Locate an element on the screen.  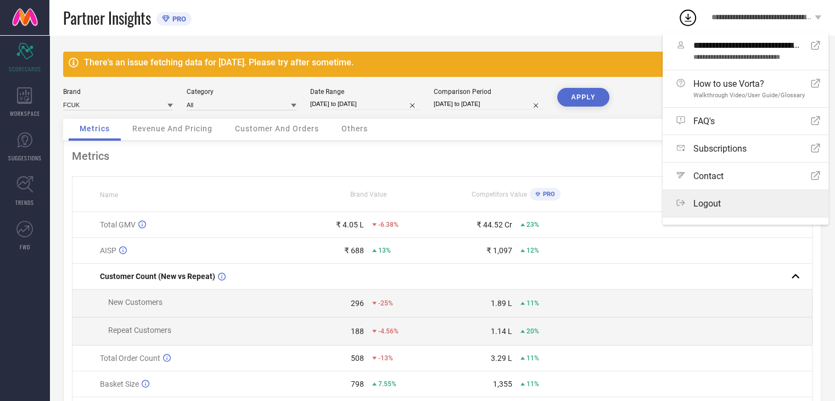
span: Repeat Customers is located at coordinates (139, 330).